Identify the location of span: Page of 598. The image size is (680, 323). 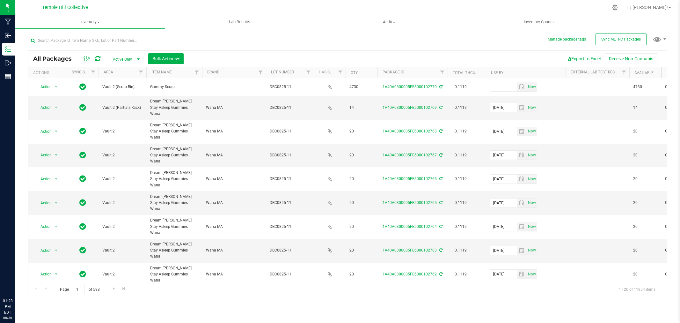
(80, 289).